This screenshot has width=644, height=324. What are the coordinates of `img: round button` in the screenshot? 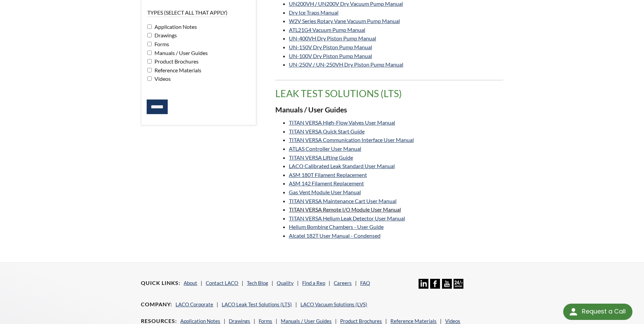 It's located at (573, 312).